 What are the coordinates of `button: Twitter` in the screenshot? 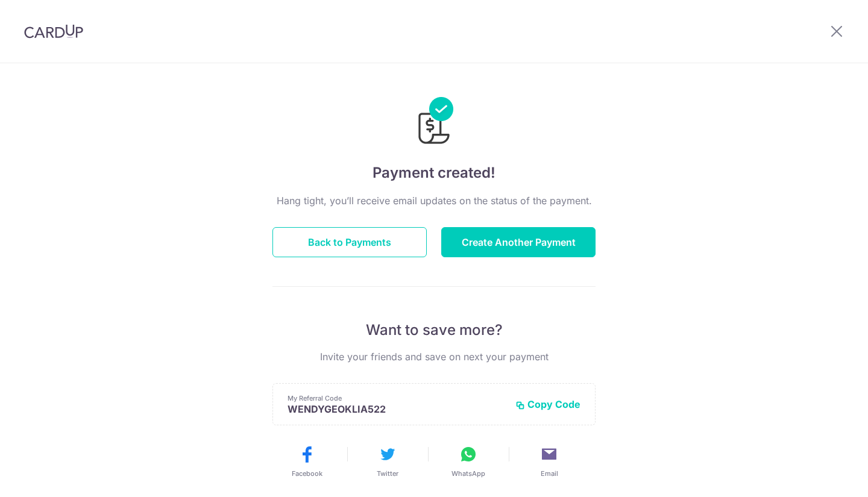 It's located at (387, 462).